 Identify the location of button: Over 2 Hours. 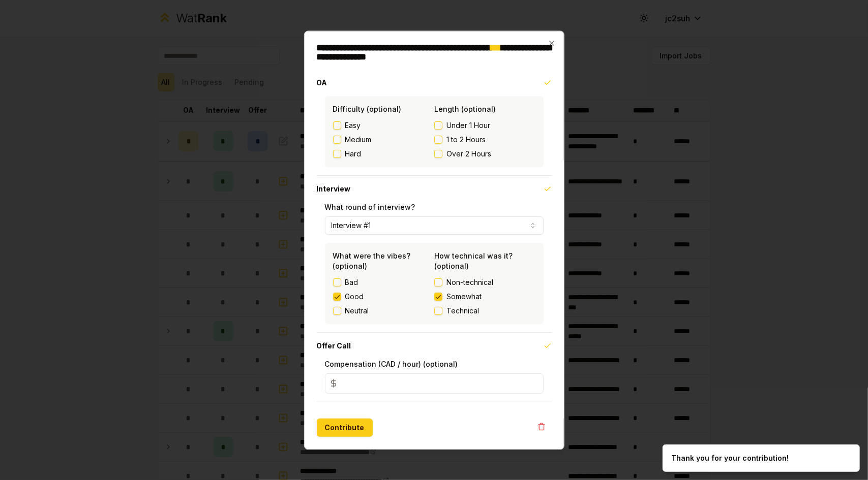
(439, 154).